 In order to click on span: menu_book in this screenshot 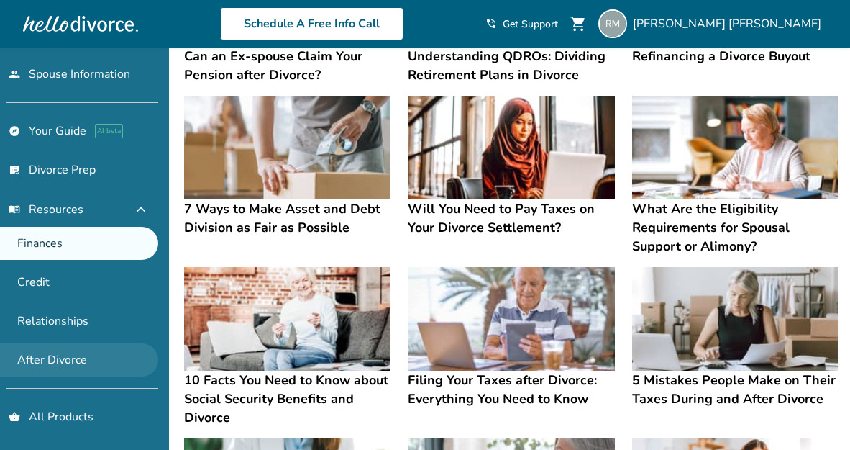, I will do `click(14, 209)`.